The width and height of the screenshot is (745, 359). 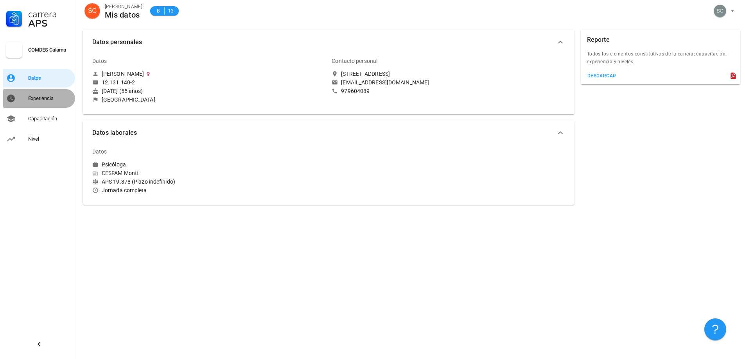 What do you see at coordinates (50, 50) in the screenshot?
I see `div: COMDES Calama` at bounding box center [50, 50].